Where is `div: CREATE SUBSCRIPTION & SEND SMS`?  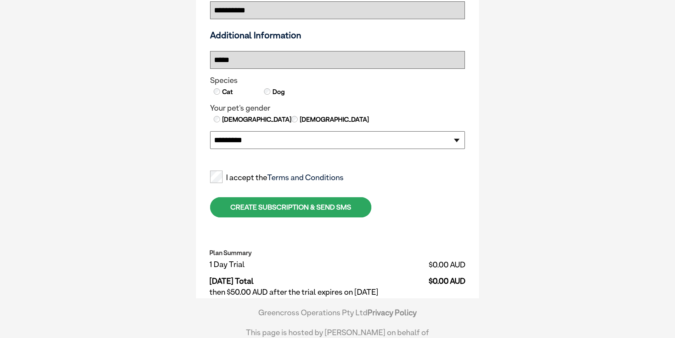
div: CREATE SUBSCRIPTION & SEND SMS is located at coordinates (290, 207).